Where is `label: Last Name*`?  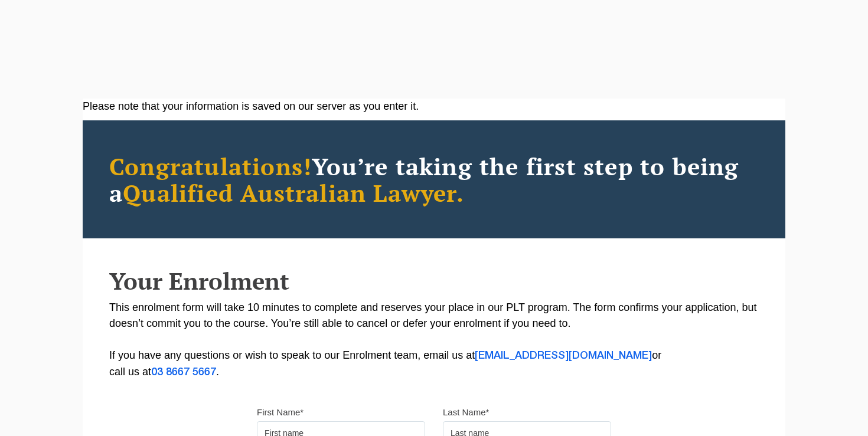 label: Last Name* is located at coordinates (466, 413).